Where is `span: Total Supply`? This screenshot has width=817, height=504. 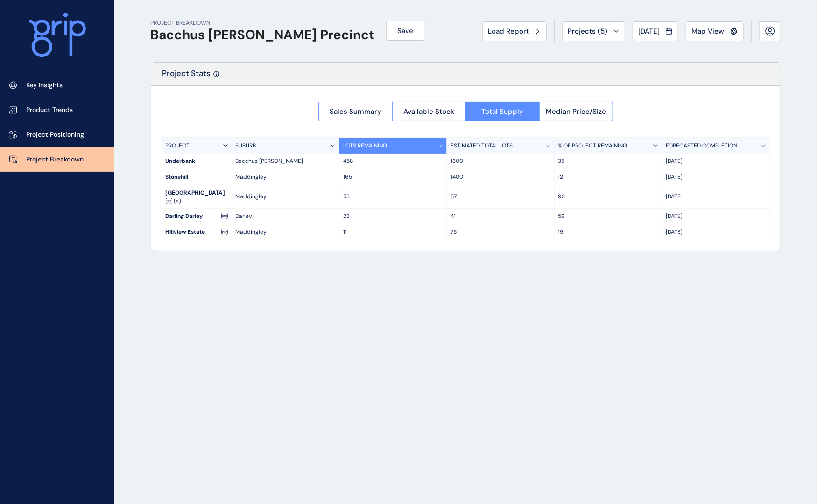
span: Total Supply is located at coordinates (502, 111).